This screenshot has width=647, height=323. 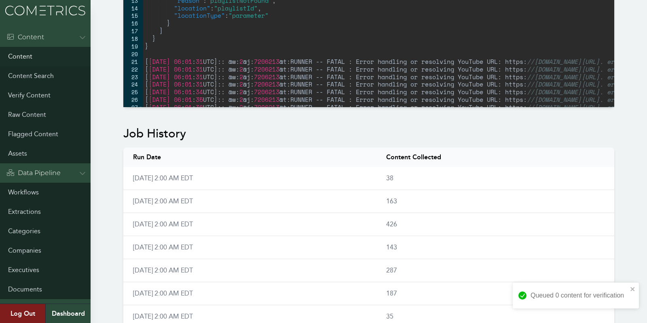 I want to click on td: 38, so click(x=496, y=178).